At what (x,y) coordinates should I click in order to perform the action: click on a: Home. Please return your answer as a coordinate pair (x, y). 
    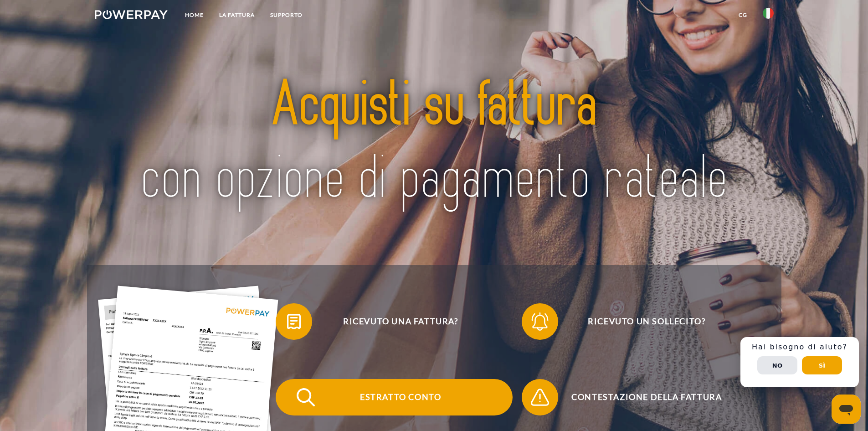
    Looking at the image, I should click on (194, 15).